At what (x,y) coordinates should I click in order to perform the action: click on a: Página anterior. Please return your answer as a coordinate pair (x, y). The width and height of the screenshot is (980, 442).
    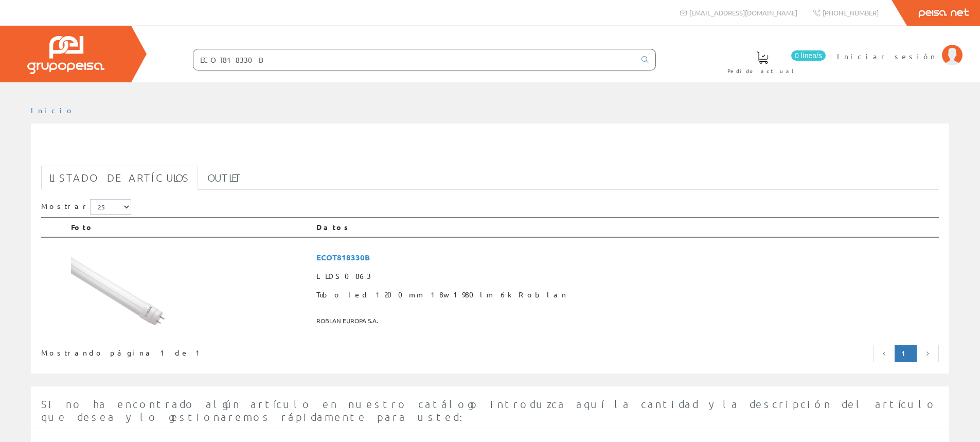
    Looking at the image, I should click on (884, 354).